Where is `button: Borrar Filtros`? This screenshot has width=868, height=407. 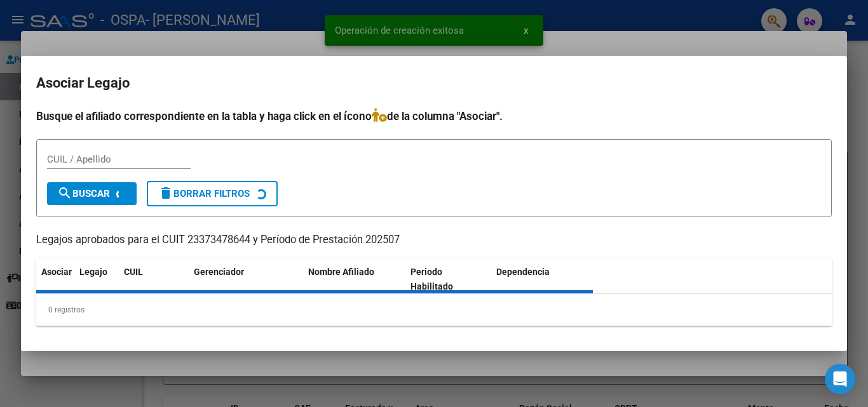 button: Borrar Filtros is located at coordinates (212, 194).